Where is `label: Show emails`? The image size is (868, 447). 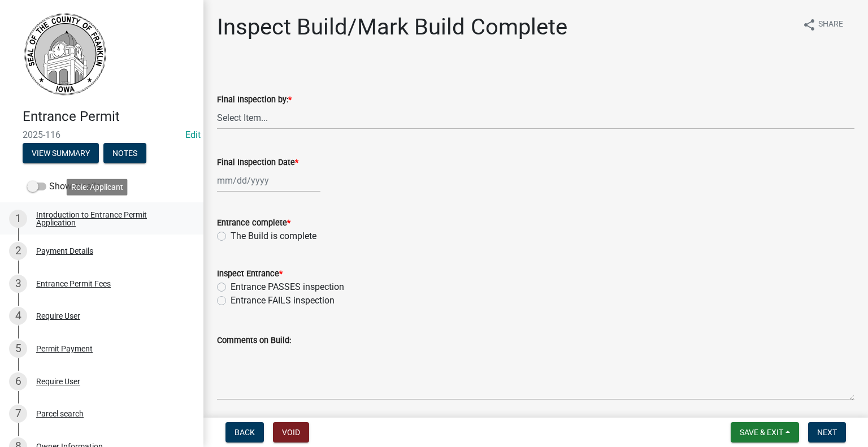
label: Show emails is located at coordinates (64, 187).